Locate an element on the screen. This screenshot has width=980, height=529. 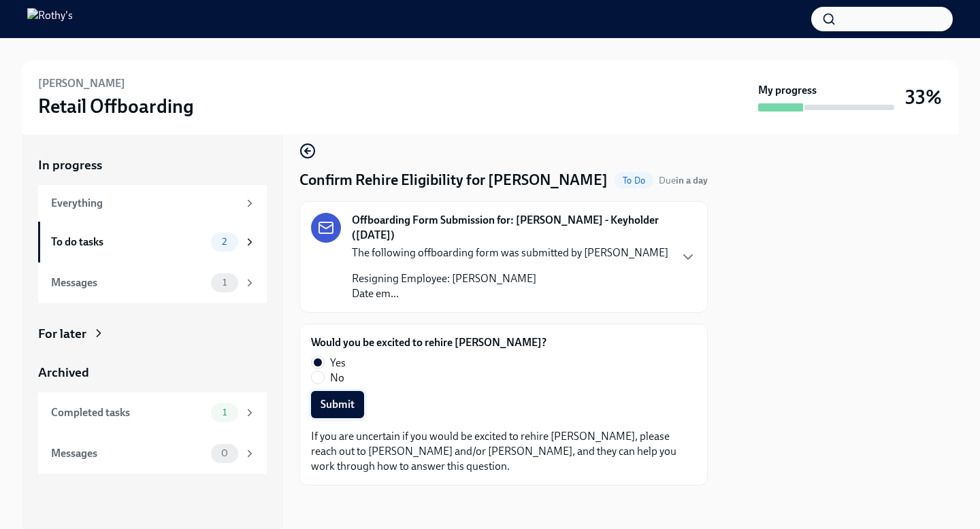
a: For later is located at coordinates (152, 334).